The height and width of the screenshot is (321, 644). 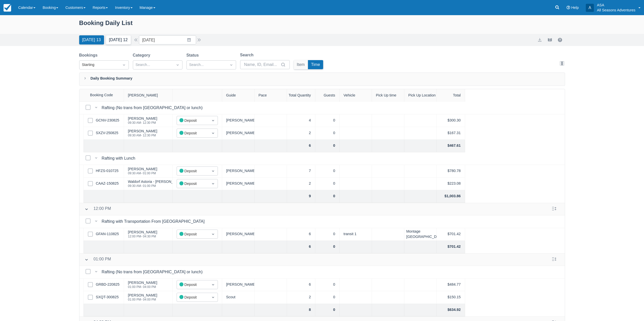 I want to click on a: GCNV-230825, so click(x=108, y=121).